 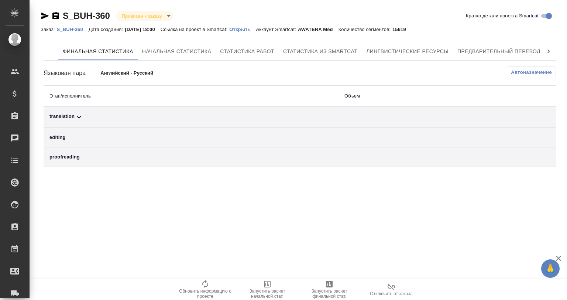 I want to click on th: Объем, so click(x=414, y=96).